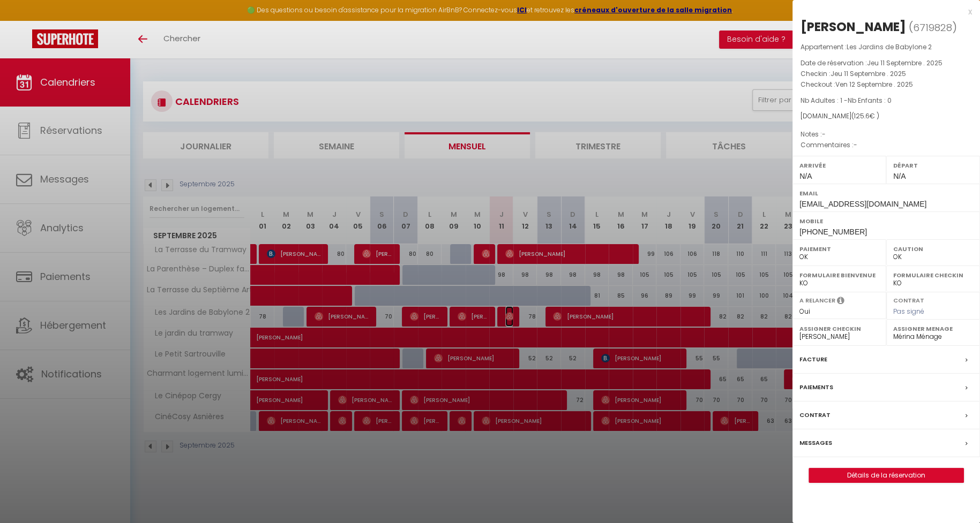  Describe the element at coordinates (817, 300) in the screenshot. I see `label: A relancer` at that location.